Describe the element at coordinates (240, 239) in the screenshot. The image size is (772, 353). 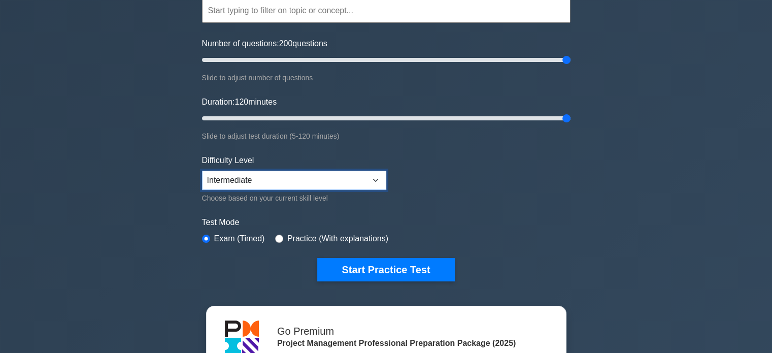
I see `label: Exam (Timed)` at that location.